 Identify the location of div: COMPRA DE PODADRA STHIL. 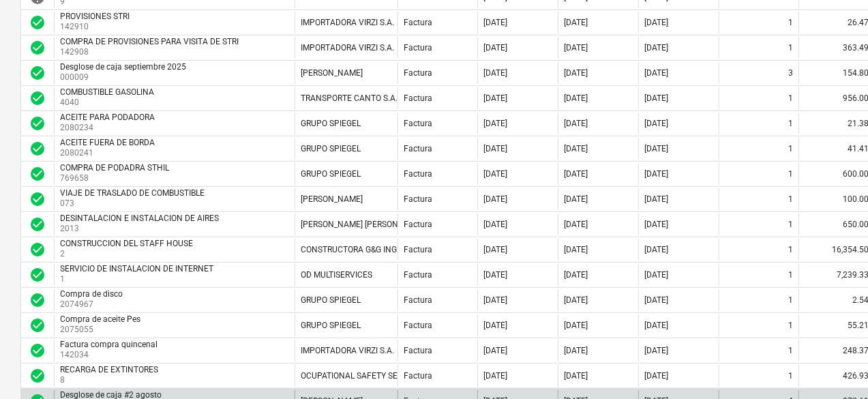
(114, 168).